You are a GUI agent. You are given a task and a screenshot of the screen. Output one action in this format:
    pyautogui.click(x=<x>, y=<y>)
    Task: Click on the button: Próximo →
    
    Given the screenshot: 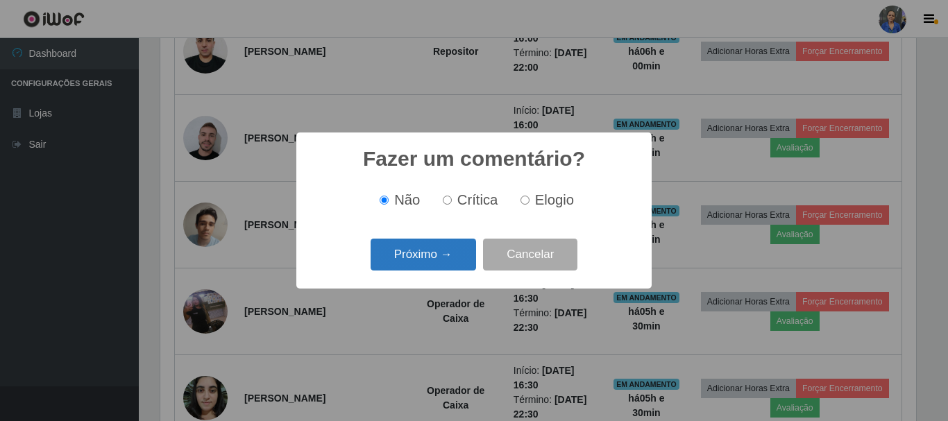 What is the action you would take?
    pyautogui.click(x=424, y=255)
    